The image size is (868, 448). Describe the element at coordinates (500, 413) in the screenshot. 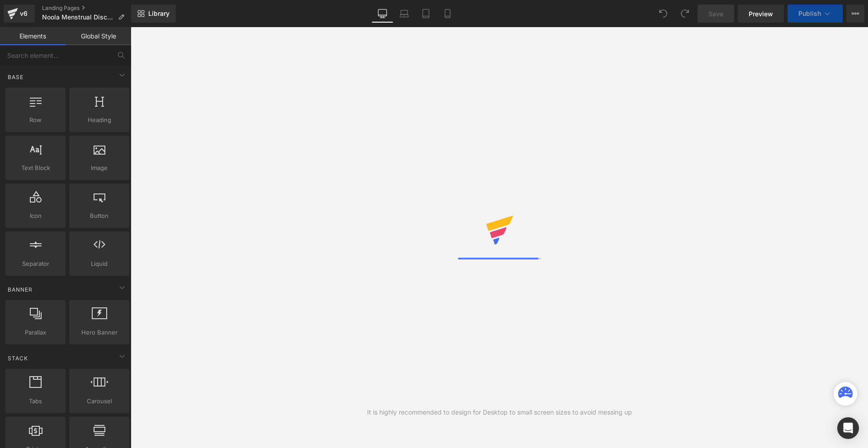

I see `div: It is highly recommended to design for Desktop to small screen sizes to avoid messing up` at that location.